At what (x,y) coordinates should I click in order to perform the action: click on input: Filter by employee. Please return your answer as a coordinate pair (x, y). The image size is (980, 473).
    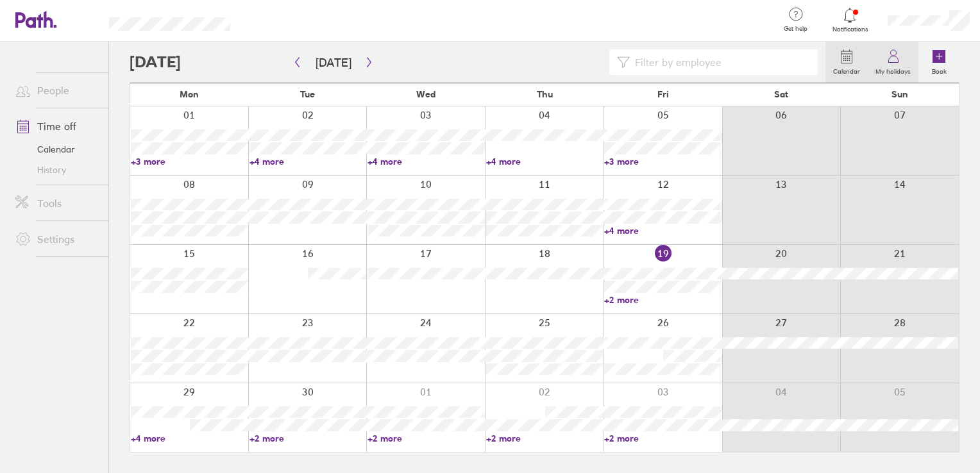
    Looking at the image, I should click on (721, 62).